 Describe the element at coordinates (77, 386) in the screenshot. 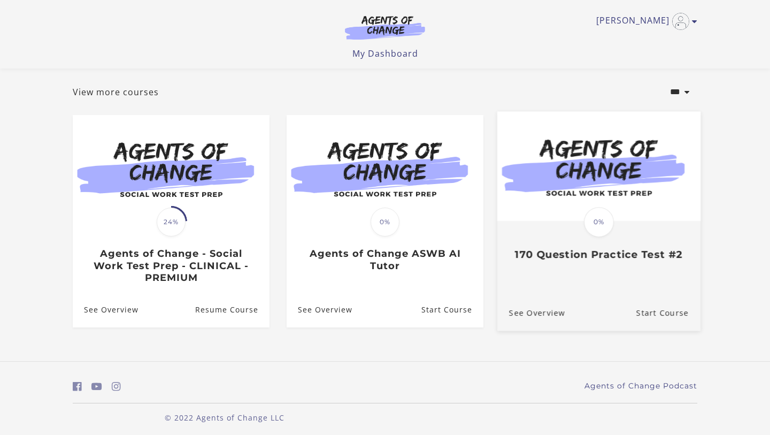

I see `i: https://www.facebook.com/groups/aswbtestprep (Open in a new window)` at that location.